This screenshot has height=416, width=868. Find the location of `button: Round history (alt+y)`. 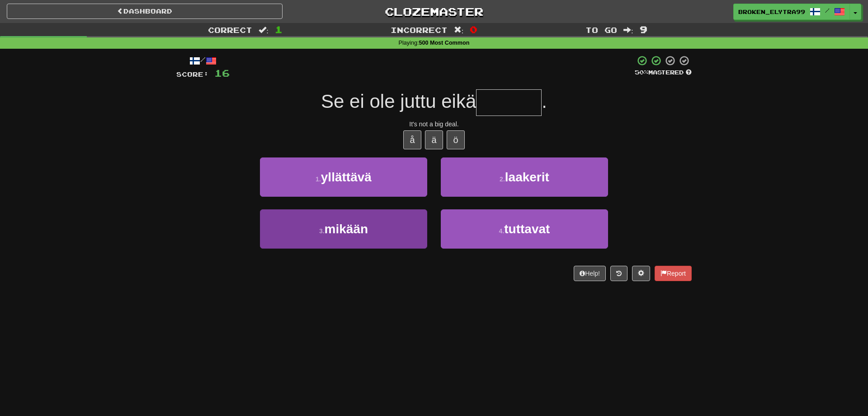

button: Round history (alt+y) is located at coordinates (619, 274).